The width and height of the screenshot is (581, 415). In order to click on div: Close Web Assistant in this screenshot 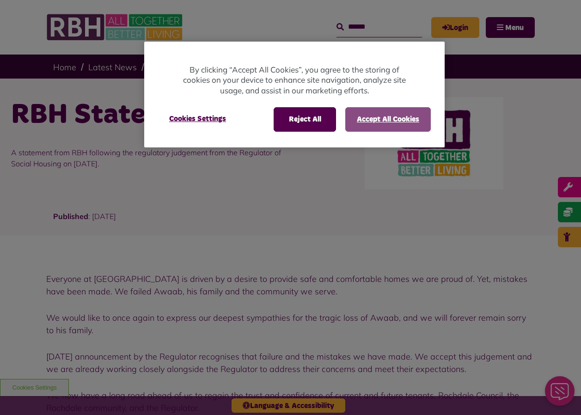, I will do `click(20, 18)`.